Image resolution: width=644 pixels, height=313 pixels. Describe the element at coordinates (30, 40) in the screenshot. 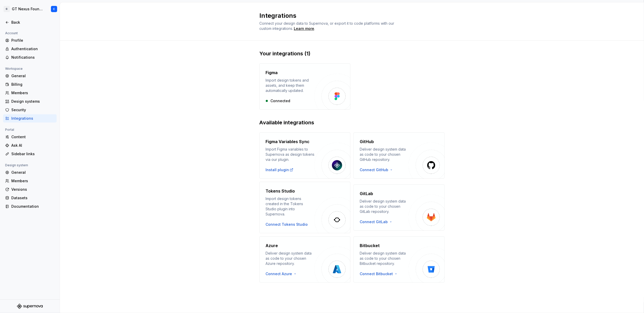

I see `a: Profile` at that location.